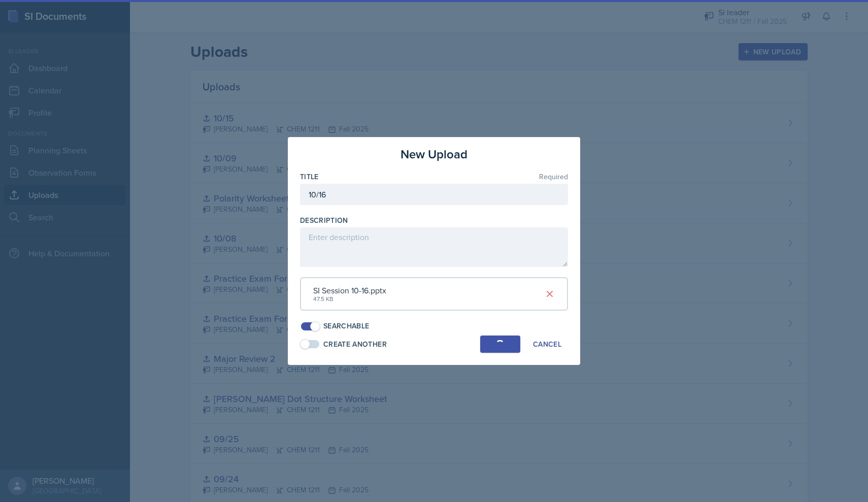  Describe the element at coordinates (355, 344) in the screenshot. I see `div: Create Another` at that location.